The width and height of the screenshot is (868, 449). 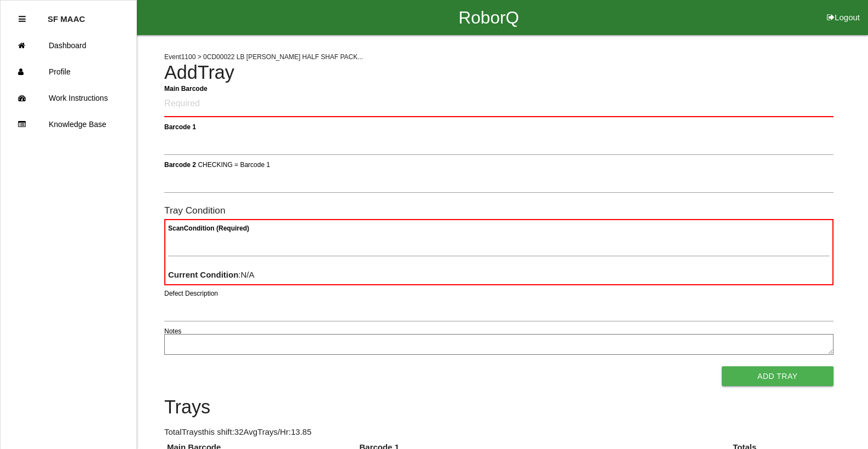 I want to click on b: Current Condition, so click(x=203, y=274).